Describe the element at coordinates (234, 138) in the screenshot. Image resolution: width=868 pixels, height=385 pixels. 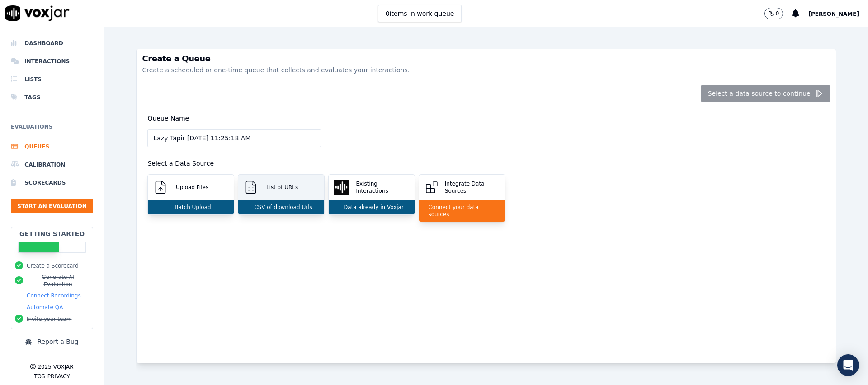
I see `input: Enter Queue Name` at that location.